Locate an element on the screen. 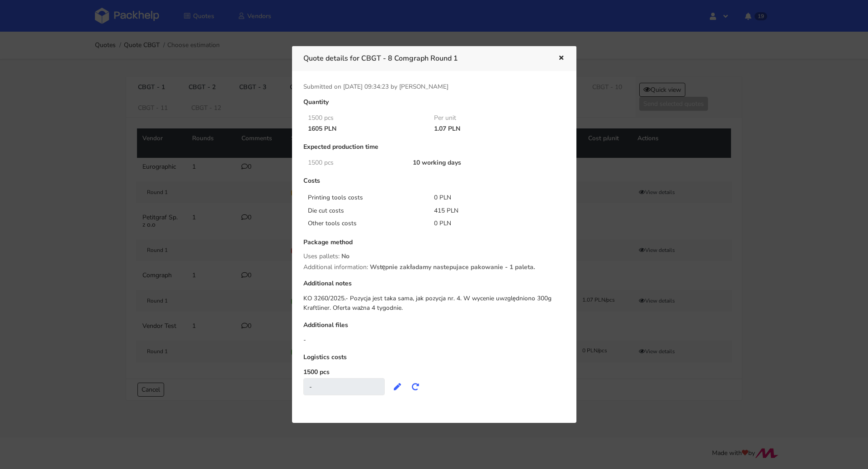 Image resolution: width=868 pixels, height=469 pixels. div: Additional files is located at coordinates (434, 329).